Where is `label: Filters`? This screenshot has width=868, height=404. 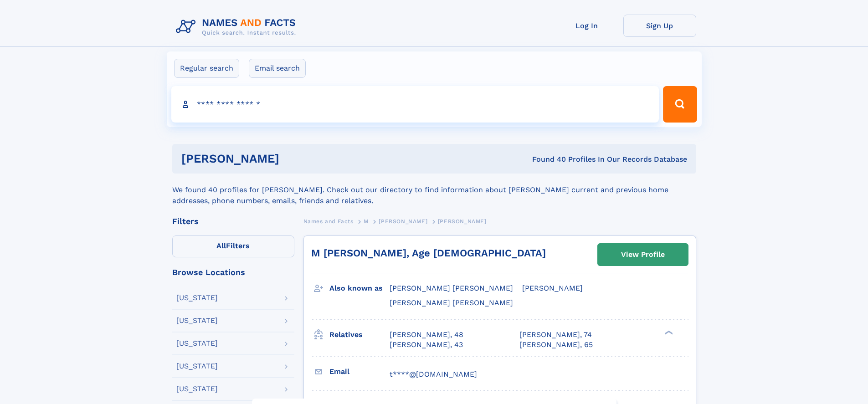
label: Filters is located at coordinates (233, 247).